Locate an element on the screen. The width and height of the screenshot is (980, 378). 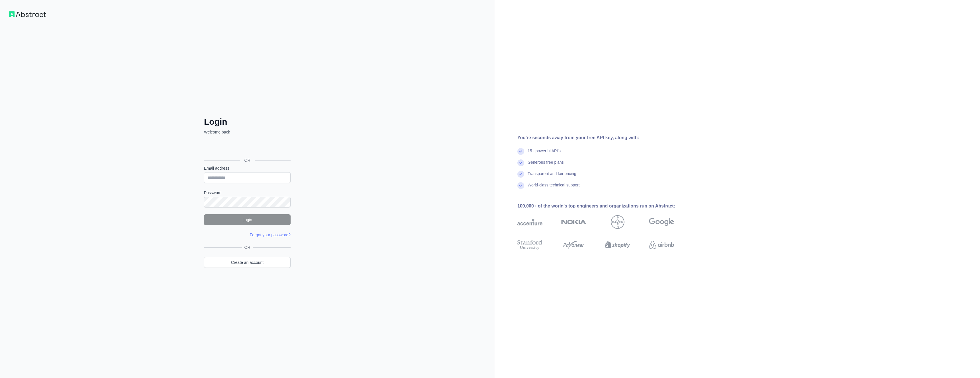
div: Transparent and fair pricing is located at coordinates (551, 176).